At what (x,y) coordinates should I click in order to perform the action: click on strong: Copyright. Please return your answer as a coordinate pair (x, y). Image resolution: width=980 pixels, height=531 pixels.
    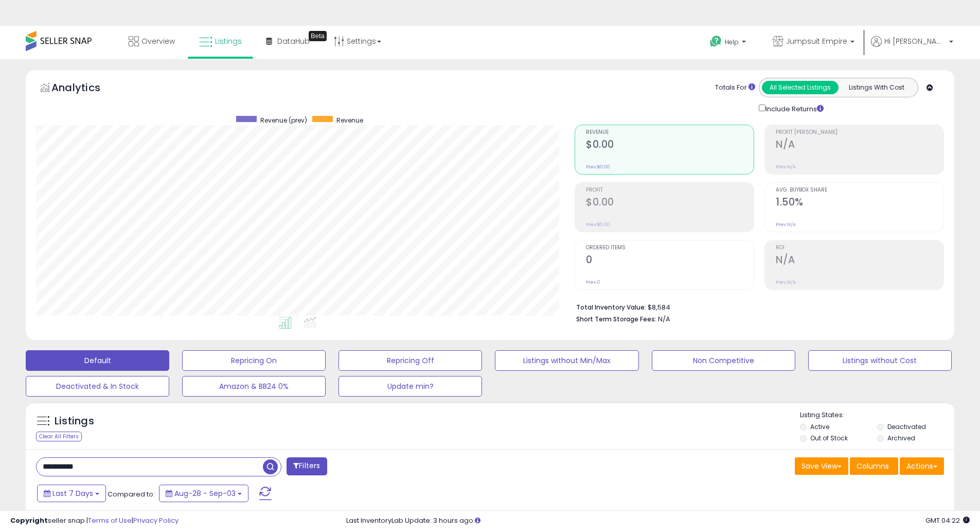
    Looking at the image, I should click on (29, 520).